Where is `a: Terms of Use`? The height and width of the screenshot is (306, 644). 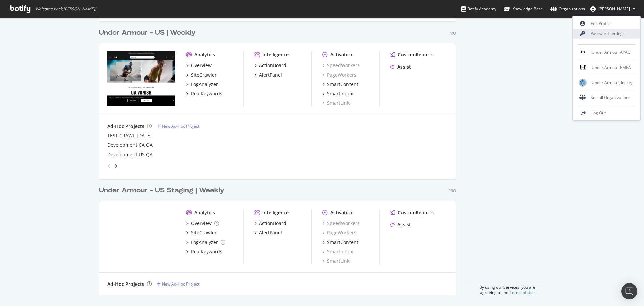
a: Terms of Use is located at coordinates (522, 292).